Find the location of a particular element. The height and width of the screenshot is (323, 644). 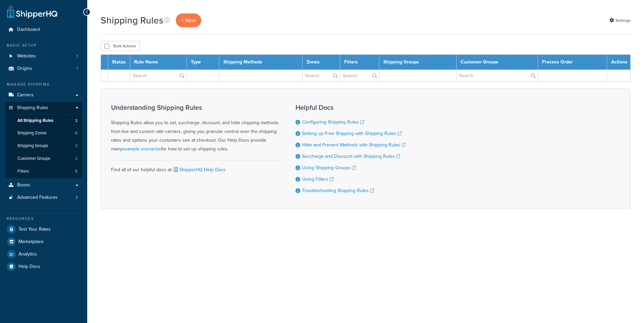

div: Basic Setup is located at coordinates (44, 45).